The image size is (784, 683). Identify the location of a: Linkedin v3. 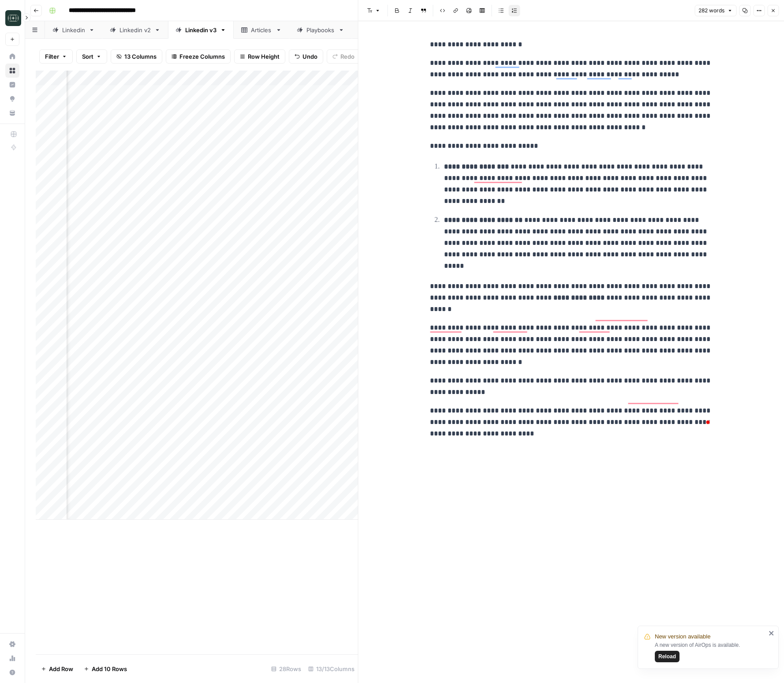
(201, 30).